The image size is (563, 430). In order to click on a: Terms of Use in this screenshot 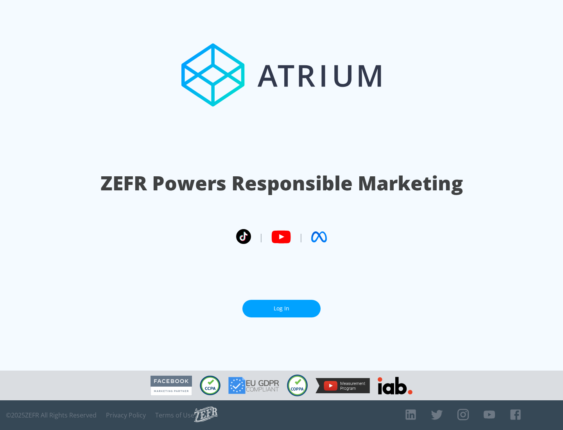, I will do `click(175, 415)`.